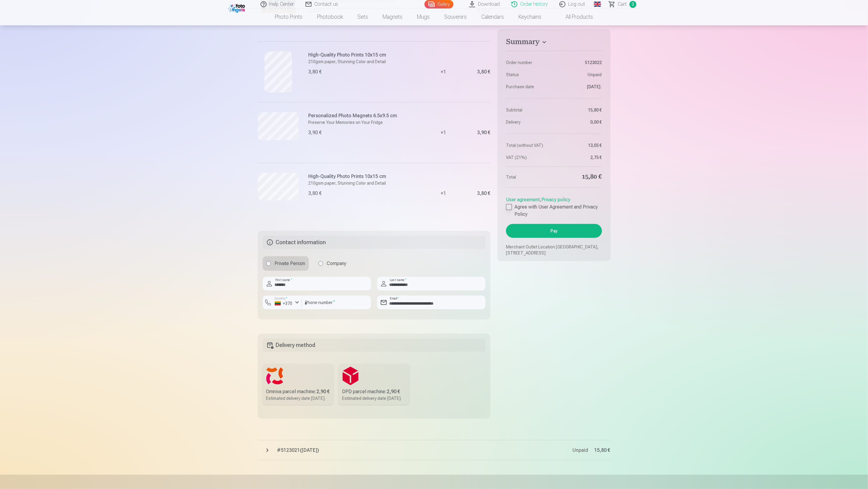  Describe the element at coordinates (529, 146) in the screenshot. I see `dt: Total (without VAT)` at that location.